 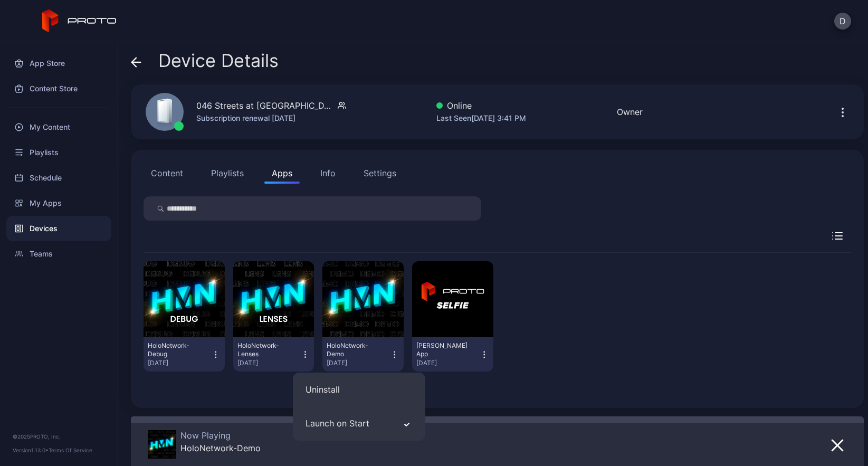 What do you see at coordinates (58, 203) in the screenshot?
I see `a: My Apps` at bounding box center [58, 203].